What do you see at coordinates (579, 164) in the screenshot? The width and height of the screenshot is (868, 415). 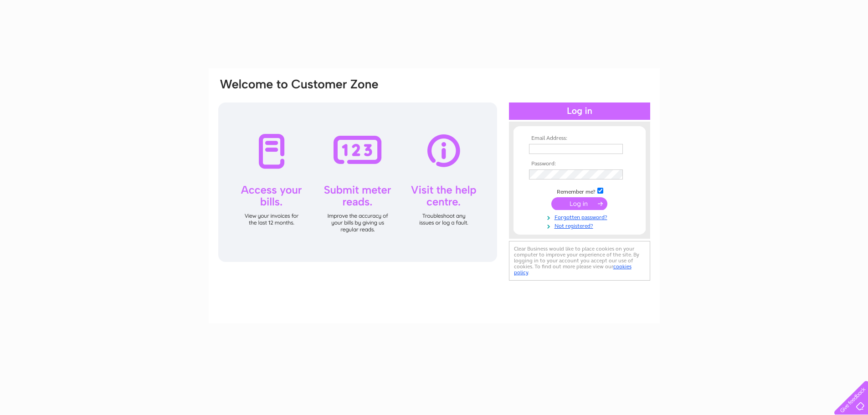 I see `th: Password:` at bounding box center [579, 164].